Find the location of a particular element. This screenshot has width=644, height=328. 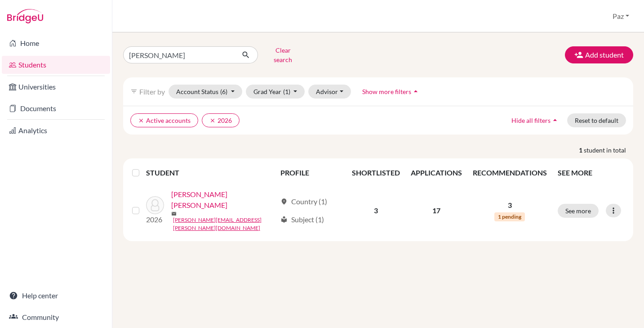

span: 1 pending is located at coordinates (510, 217).